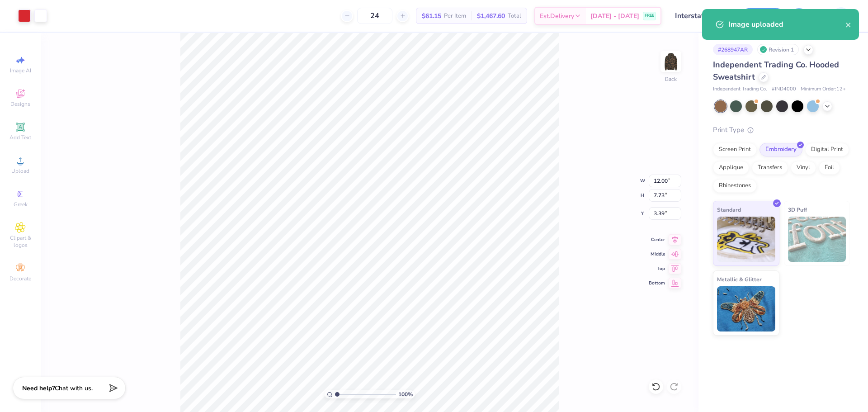 This screenshot has width=868, height=412. What do you see at coordinates (740, 89) in the screenshot?
I see `span: Independent Trading Co.` at bounding box center [740, 89].